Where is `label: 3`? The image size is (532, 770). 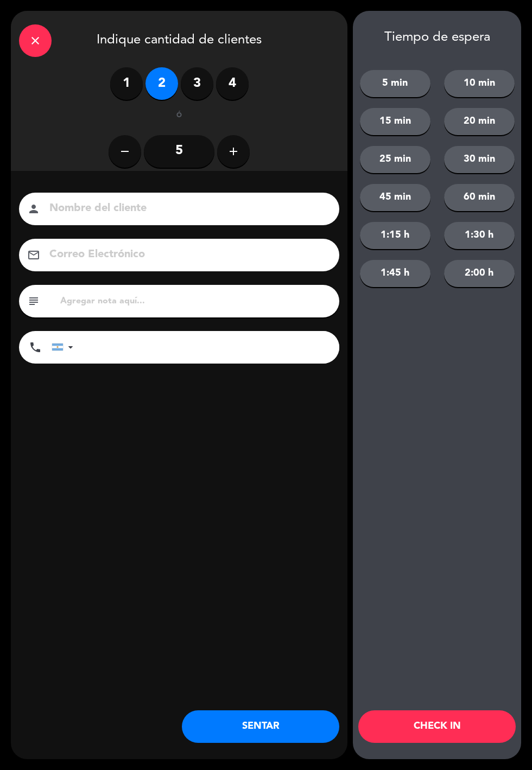
label: 3 is located at coordinates (197, 84).